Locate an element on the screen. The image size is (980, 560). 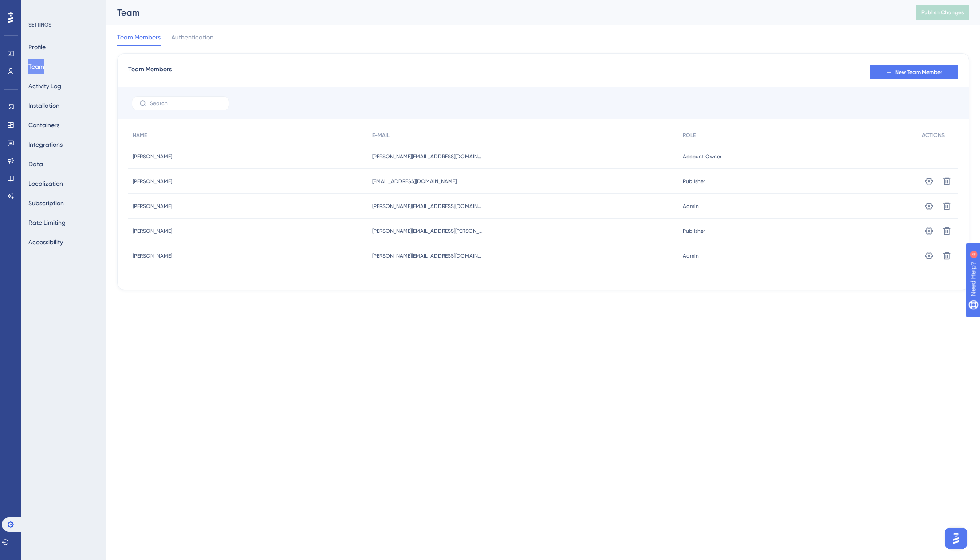
button: Emoji picker is located at coordinates (32, 294).